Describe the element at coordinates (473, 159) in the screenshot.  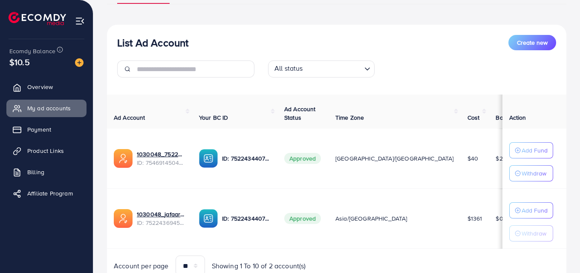
I see `span: $40` at that location.